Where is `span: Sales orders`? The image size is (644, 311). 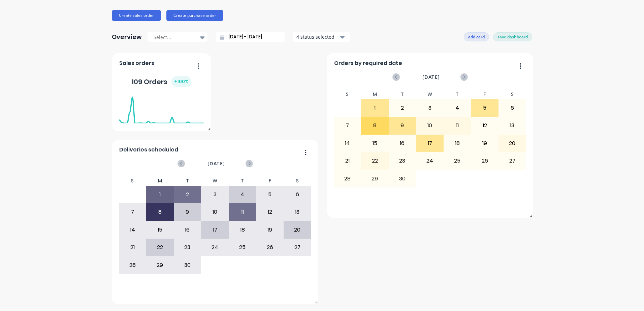
span: Sales orders is located at coordinates (137, 64).